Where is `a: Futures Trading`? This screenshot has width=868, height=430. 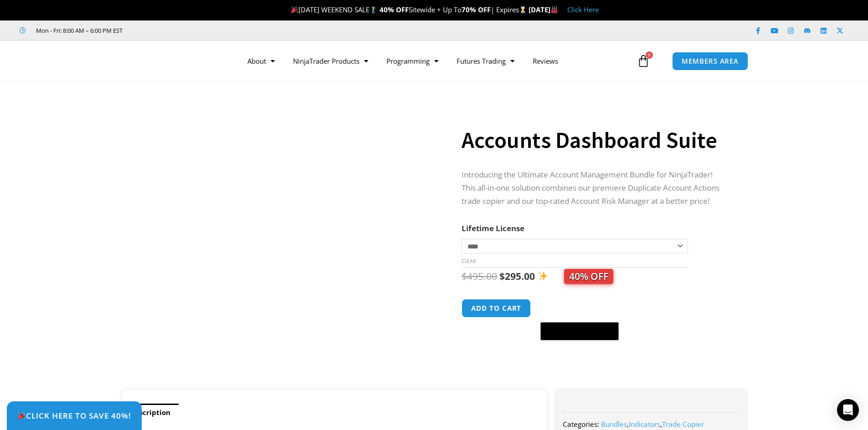
a: Futures Trading is located at coordinates (485, 61).